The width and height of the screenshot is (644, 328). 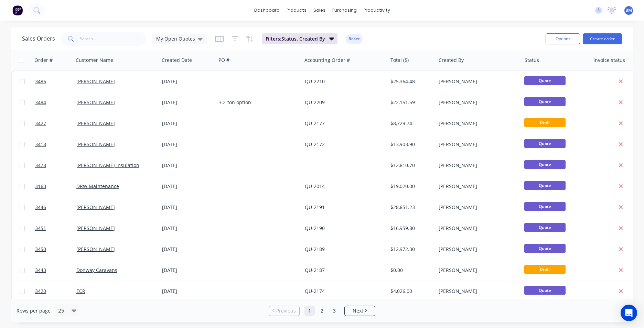 What do you see at coordinates (411, 249) in the screenshot?
I see `div: $12,972.30` at bounding box center [411, 249].